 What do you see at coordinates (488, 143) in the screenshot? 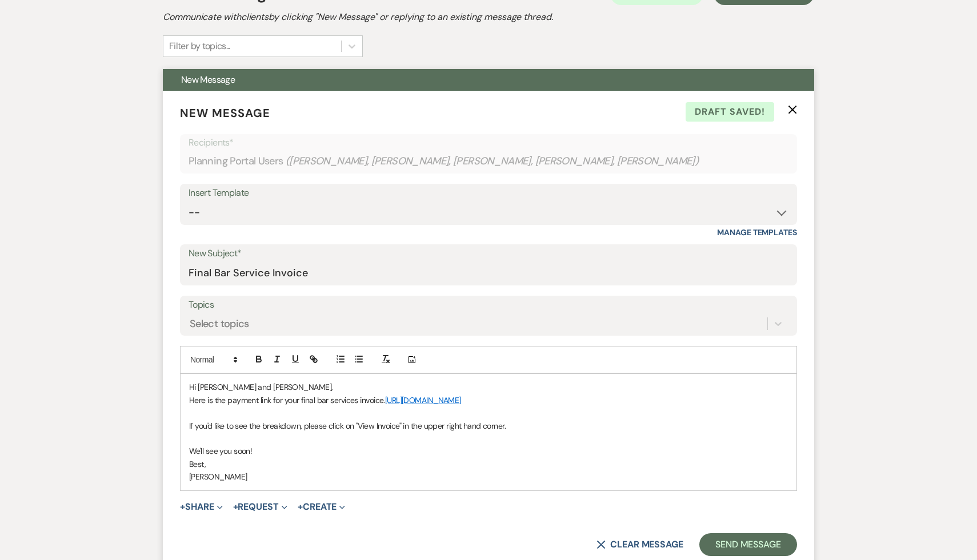
I see `p: Recipients*` at bounding box center [488, 143].